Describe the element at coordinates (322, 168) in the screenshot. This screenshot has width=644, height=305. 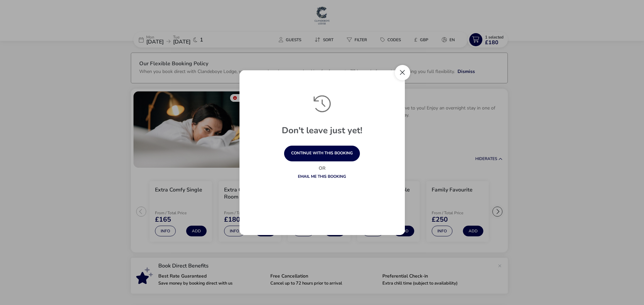
I see `p: Or` at that location.